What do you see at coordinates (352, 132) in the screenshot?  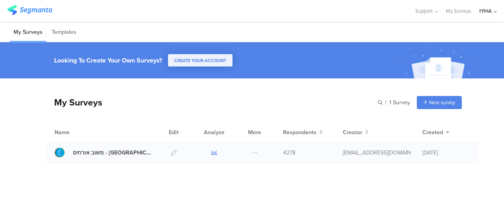 I see `span: Creator` at bounding box center [352, 132].